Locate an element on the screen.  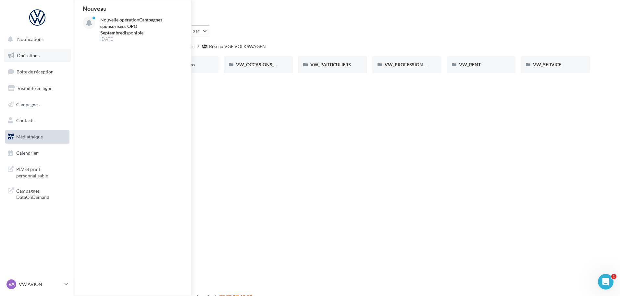
span: VW_PROFESSIONNELS is located at coordinates (409, 64).